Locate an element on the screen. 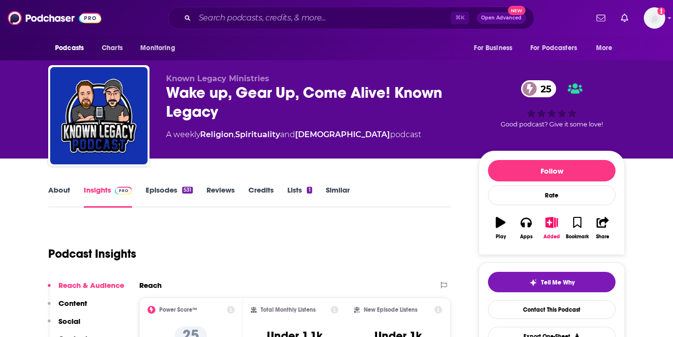  img: User Profile is located at coordinates (654, 18).